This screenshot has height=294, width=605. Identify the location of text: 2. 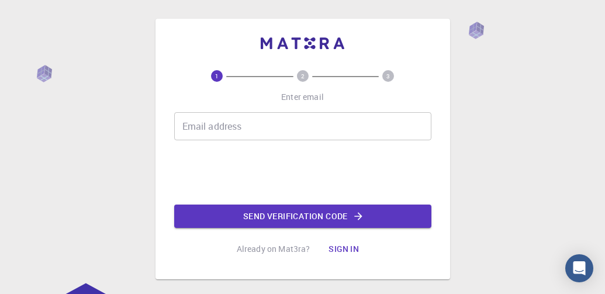
(303, 76).